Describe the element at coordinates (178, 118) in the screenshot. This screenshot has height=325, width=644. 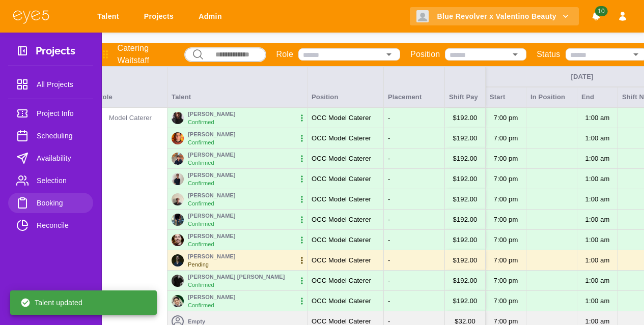
I see `img: ea71a460-f8fb-11ee-9815-3f266e522641` at that location.